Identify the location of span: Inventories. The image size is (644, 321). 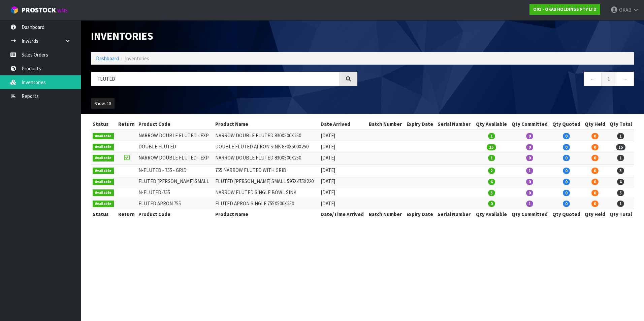
(137, 58).